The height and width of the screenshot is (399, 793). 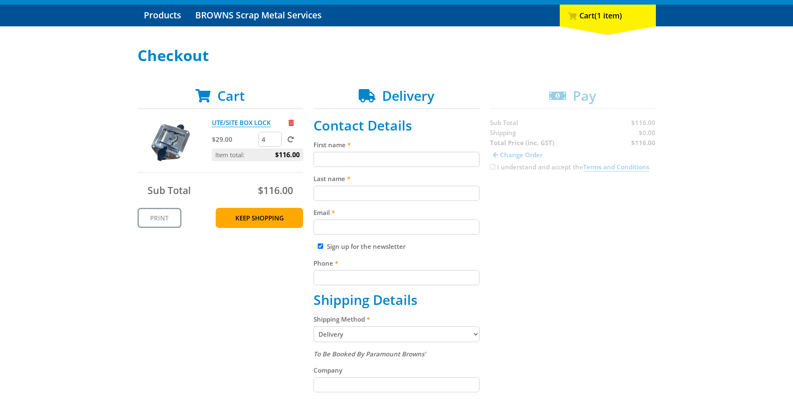 What do you see at coordinates (396, 300) in the screenshot?
I see `h2: Shipping Details` at bounding box center [396, 300].